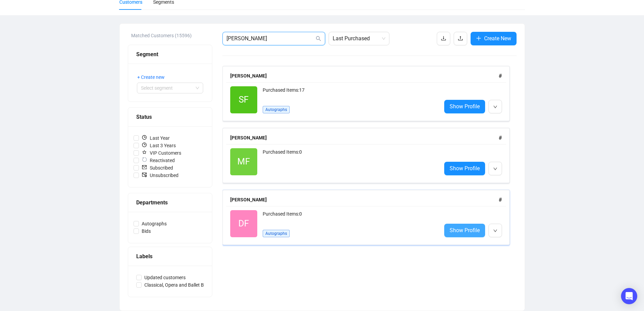 This screenshot has height=311, width=644. Describe the element at coordinates (243, 162) in the screenshot. I see `span: MF` at that location.